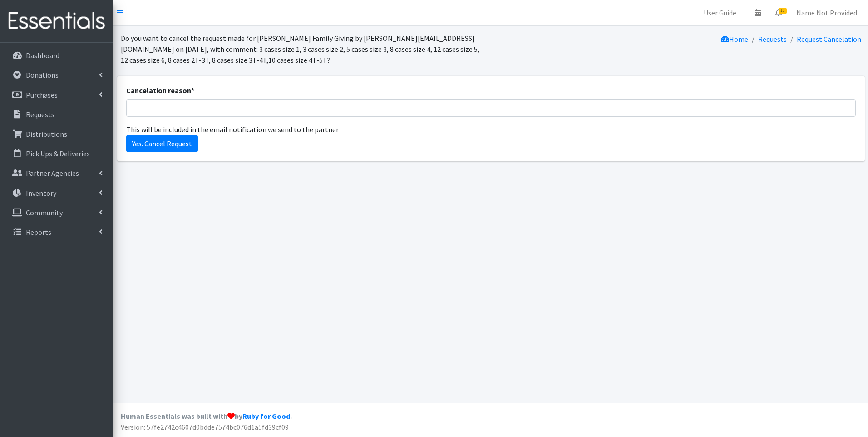 This screenshot has width=868, height=437. What do you see at coordinates (38, 232) in the screenshot?
I see `p: Reports` at bounding box center [38, 232].